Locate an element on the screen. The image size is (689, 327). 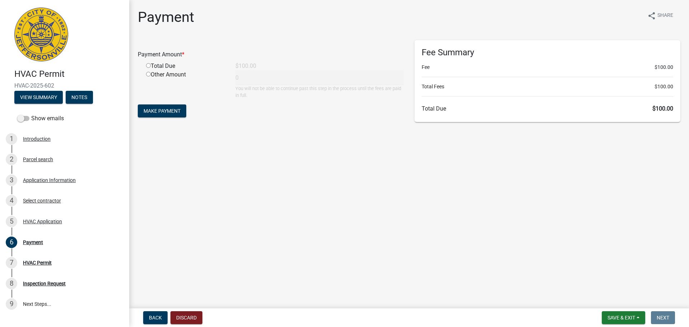
div: 1 is located at coordinates (11, 139).